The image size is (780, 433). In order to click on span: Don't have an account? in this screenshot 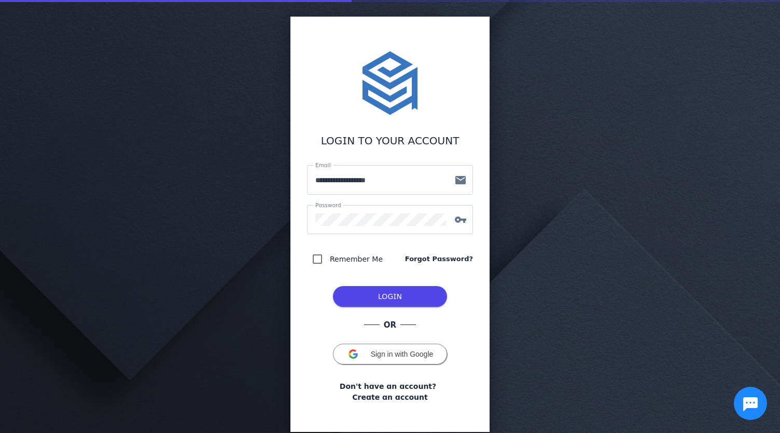, I will do `click(388, 386)`.